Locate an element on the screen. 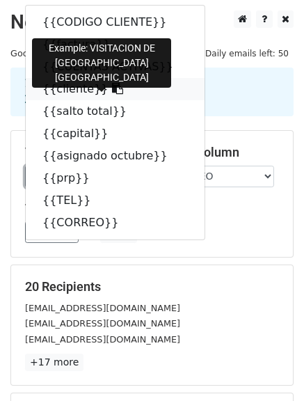  a: {{cliente}} is located at coordinates (115, 89).